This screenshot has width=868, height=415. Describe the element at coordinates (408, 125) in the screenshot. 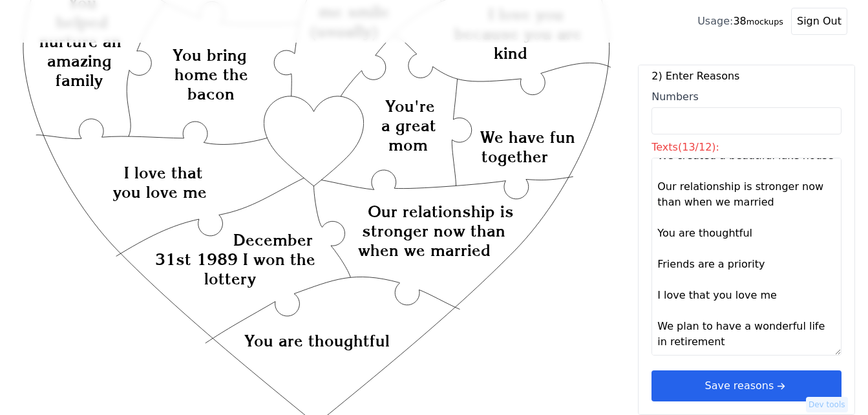

I see `text: a great` at that location.